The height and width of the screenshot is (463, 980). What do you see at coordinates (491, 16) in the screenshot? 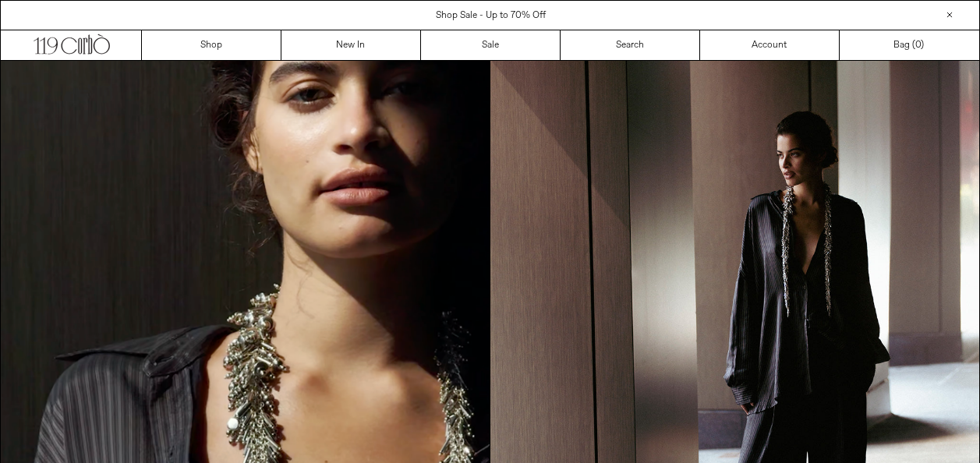
I see `span: Shop Sale - Up to 70% Off` at bounding box center [491, 16].